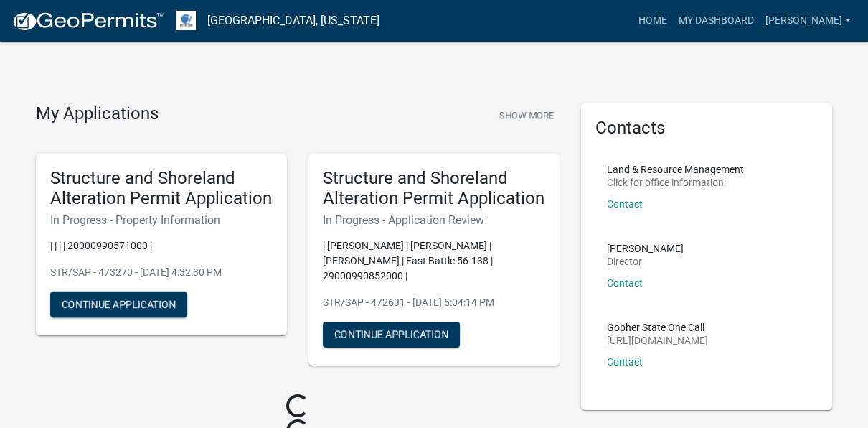 The width and height of the screenshot is (868, 428). Describe the element at coordinates (716, 20) in the screenshot. I see `a: My Dashboard` at that location.